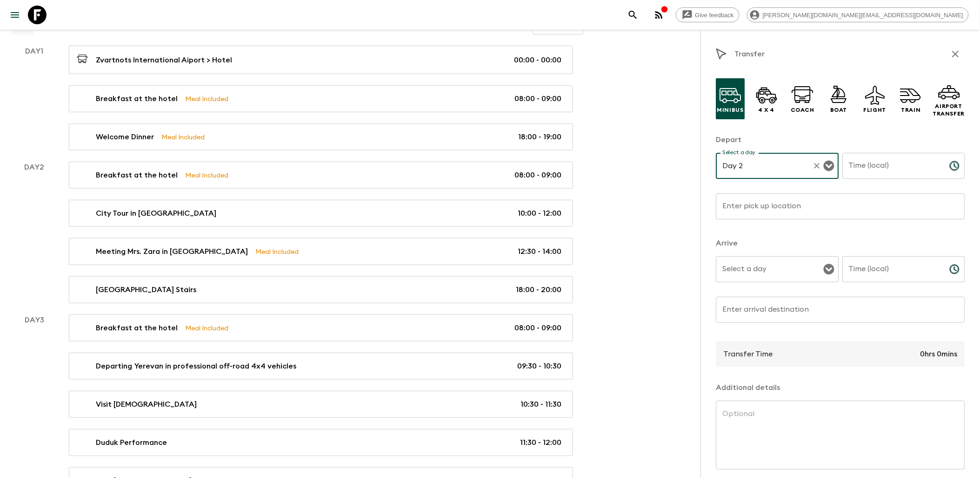  Describe the element at coordinates (539, 251) in the screenshot. I see `p: 12:30 - 14:00` at that location.